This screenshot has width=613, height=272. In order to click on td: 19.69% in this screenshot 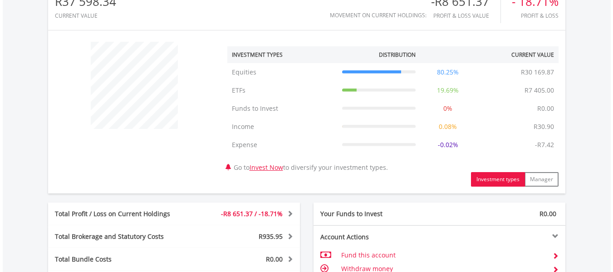, I will do `click(448, 90)`.